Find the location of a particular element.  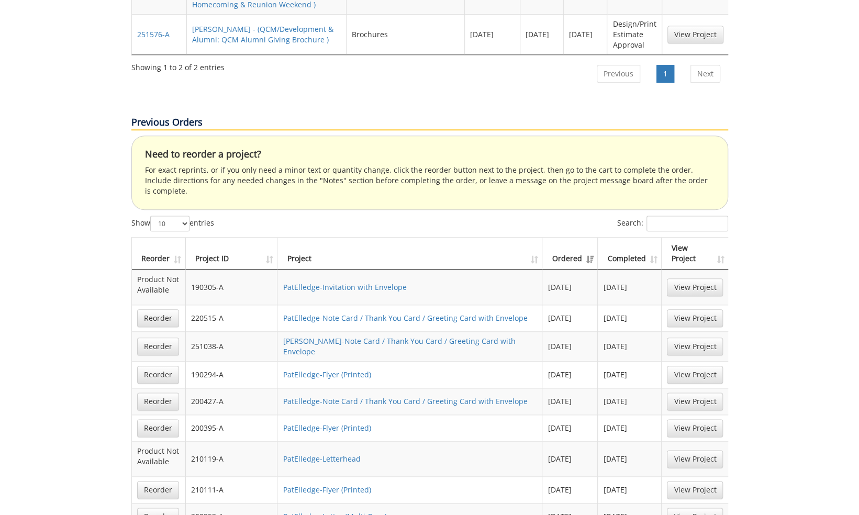

td: 200395-A is located at coordinates (232, 428).